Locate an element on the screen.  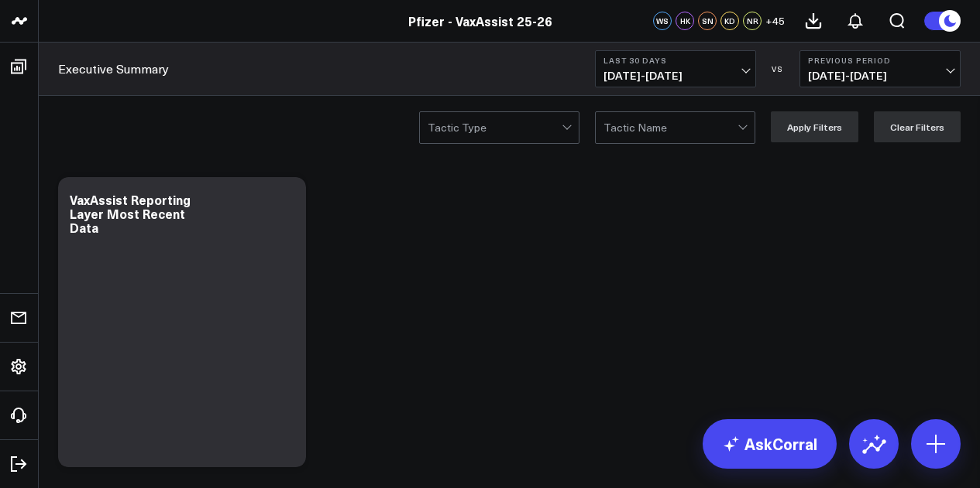
div: VS is located at coordinates (778, 69).